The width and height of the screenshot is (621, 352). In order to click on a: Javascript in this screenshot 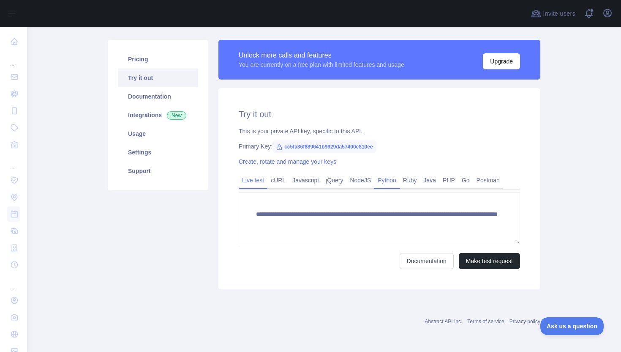, I will do `click(305, 180)`.